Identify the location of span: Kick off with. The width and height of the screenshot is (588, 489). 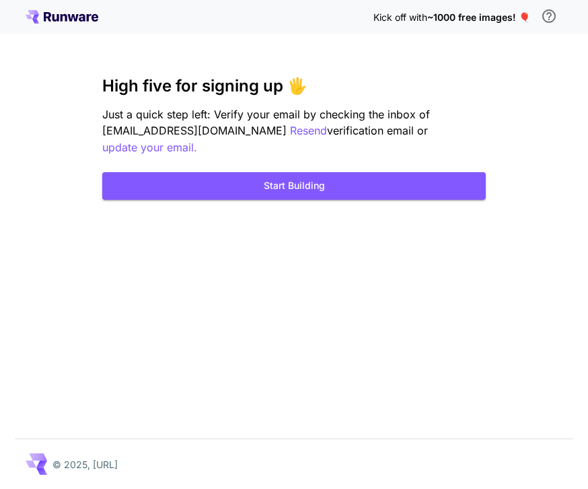
(400, 17).